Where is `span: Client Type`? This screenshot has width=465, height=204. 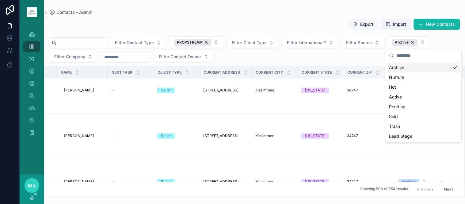 span: Client Type is located at coordinates (169, 73).